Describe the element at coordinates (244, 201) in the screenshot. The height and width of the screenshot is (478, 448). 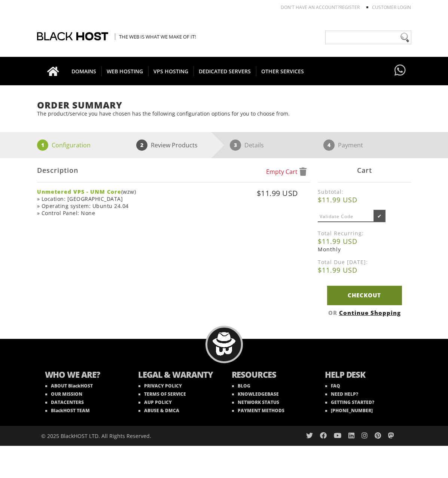
I see `div: $11.99 USD` at that location.